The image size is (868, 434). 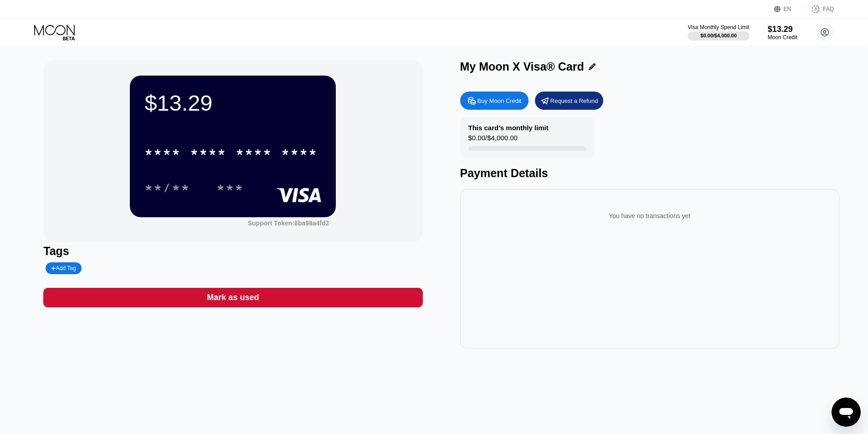 I want to click on div: You have no transactions yet, so click(x=649, y=216).